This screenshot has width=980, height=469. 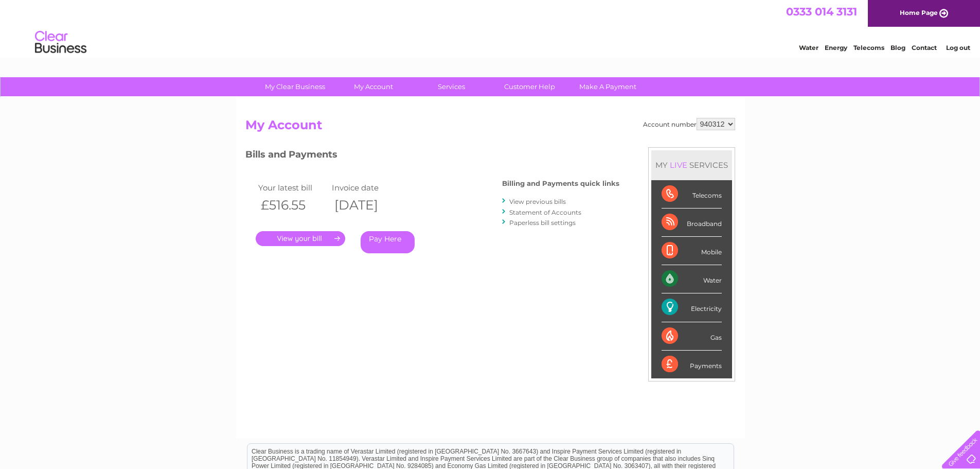 I want to click on h4: Billing and Payments quick links, so click(x=561, y=183).